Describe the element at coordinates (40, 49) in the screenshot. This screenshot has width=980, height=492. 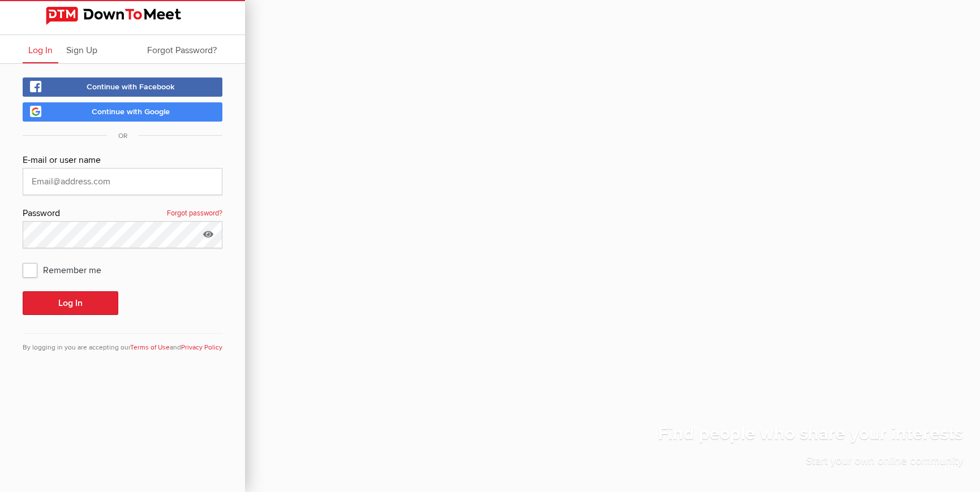
I see `a: Log In` at that location.